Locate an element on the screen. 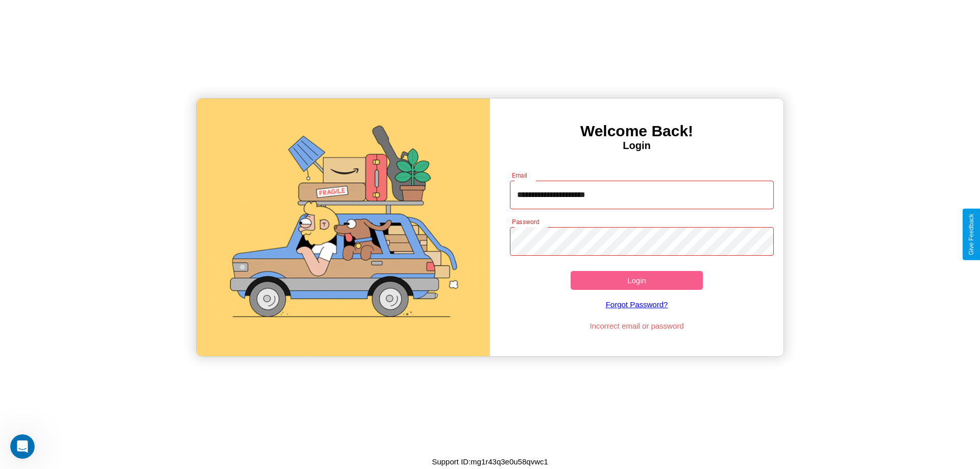 The width and height of the screenshot is (980, 469). p: Incorrect email or password is located at coordinates (637, 326).